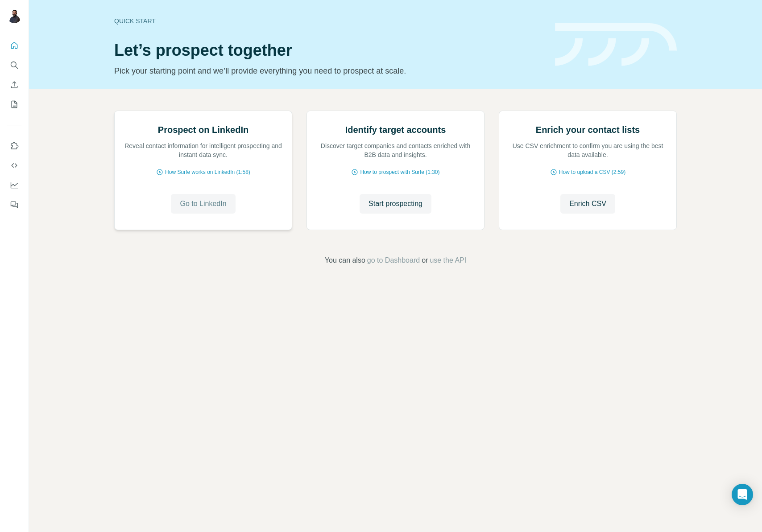  Describe the element at coordinates (395, 204) in the screenshot. I see `button: Start prospecting` at that location.